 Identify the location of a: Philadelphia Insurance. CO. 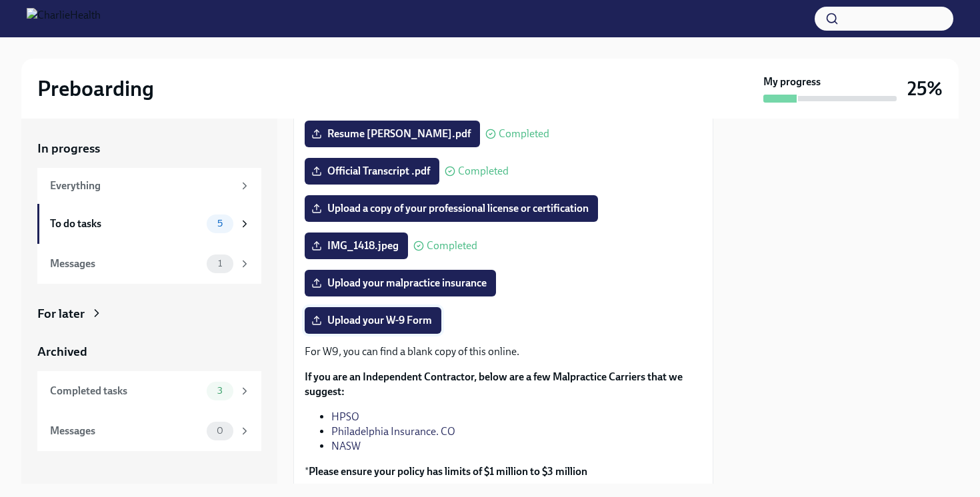
(393, 431).